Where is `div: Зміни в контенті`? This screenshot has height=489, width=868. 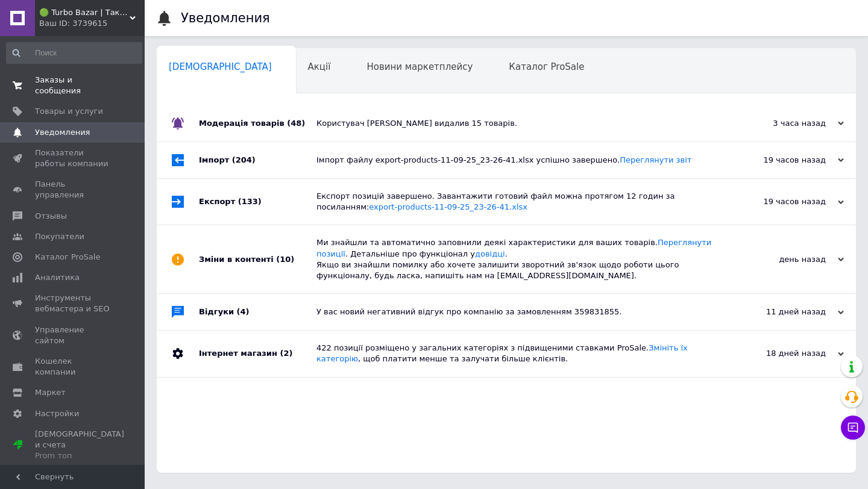
div: Зміни в контенті is located at coordinates (258, 259).